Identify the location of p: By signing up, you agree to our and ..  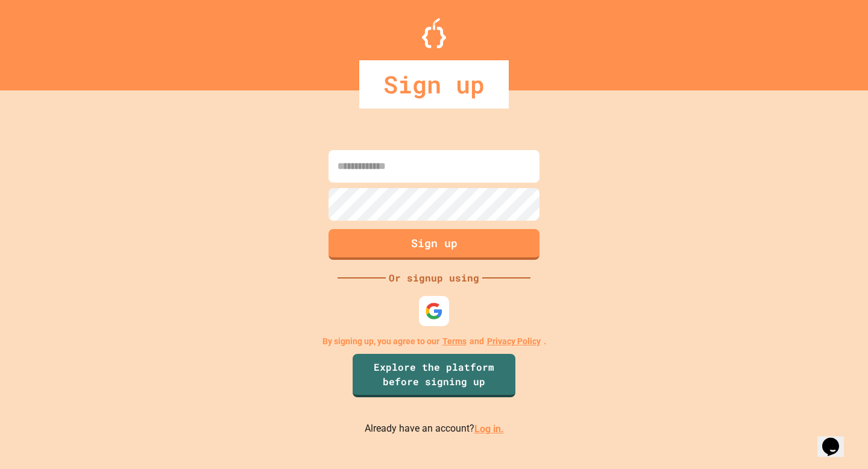
(434, 341).